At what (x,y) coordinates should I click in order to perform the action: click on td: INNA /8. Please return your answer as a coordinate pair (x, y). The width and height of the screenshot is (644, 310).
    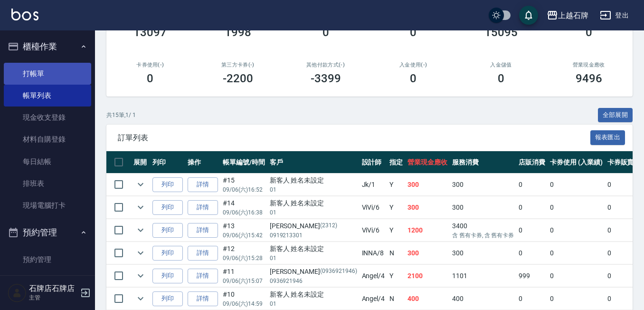
    Looking at the image, I should click on (374, 253).